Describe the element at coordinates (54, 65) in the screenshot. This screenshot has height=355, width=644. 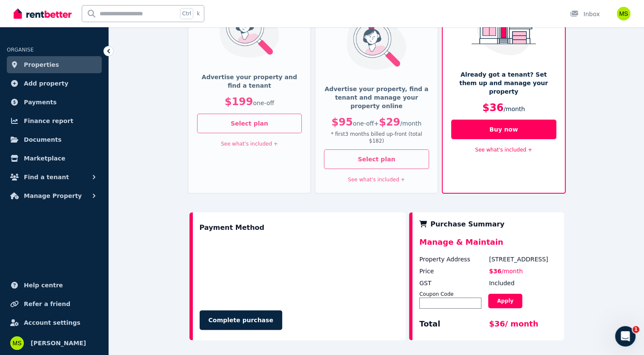
I see `a: Properties` at that location.